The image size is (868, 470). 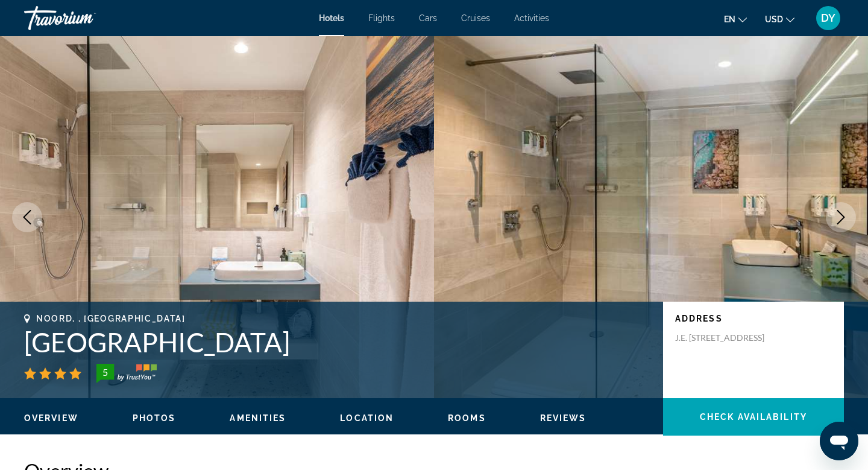 I want to click on button: Change language, so click(x=735, y=19).